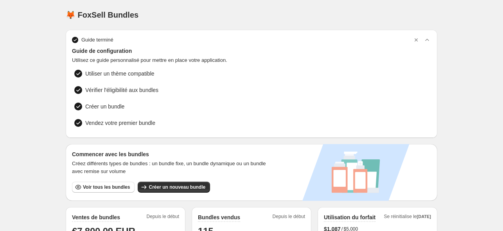  What do you see at coordinates (408, 218) in the screenshot?
I see `span: Se réinitialise le` at bounding box center [408, 218].